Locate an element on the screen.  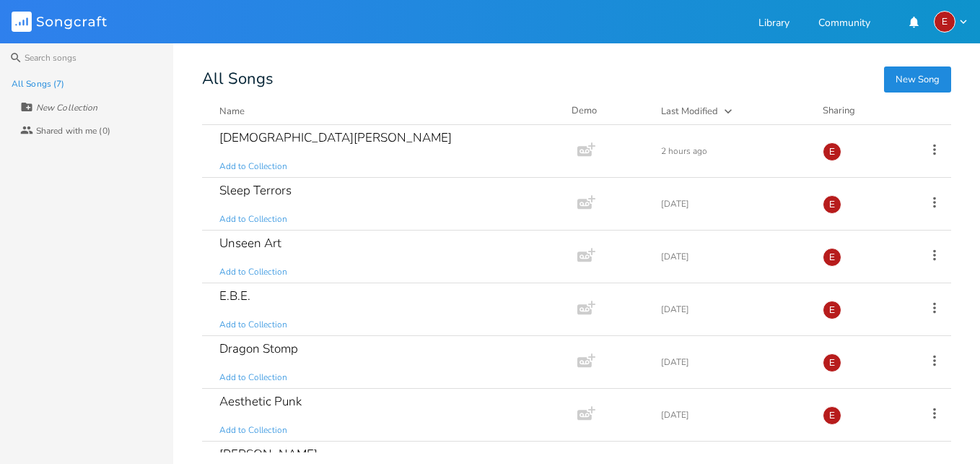
button: Last Modified is located at coordinates (733, 111).